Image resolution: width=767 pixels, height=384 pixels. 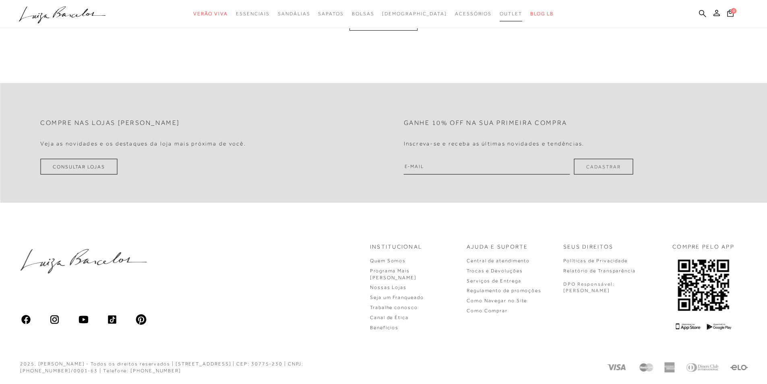 What do you see at coordinates (603, 166) in the screenshot?
I see `button: Cadastrar` at bounding box center [603, 166].